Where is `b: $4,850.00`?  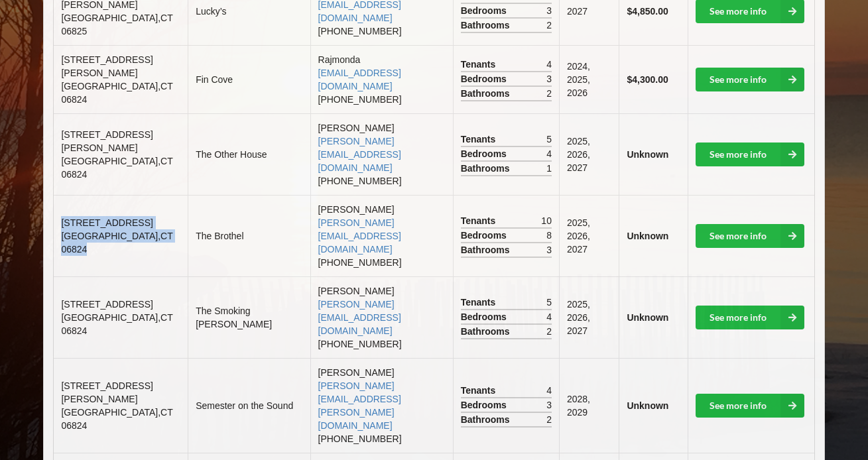
b: $4,850.00 is located at coordinates (647, 11).